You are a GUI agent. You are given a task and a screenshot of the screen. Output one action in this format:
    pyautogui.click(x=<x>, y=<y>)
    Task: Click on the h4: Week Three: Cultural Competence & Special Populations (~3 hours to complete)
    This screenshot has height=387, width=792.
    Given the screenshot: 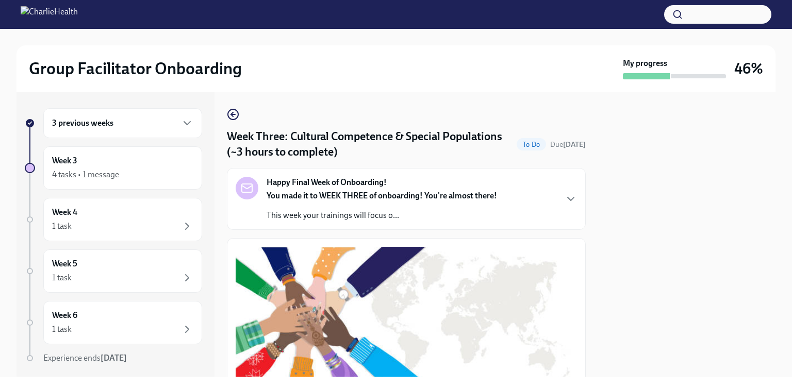 What is the action you would take?
    pyautogui.click(x=370, y=144)
    